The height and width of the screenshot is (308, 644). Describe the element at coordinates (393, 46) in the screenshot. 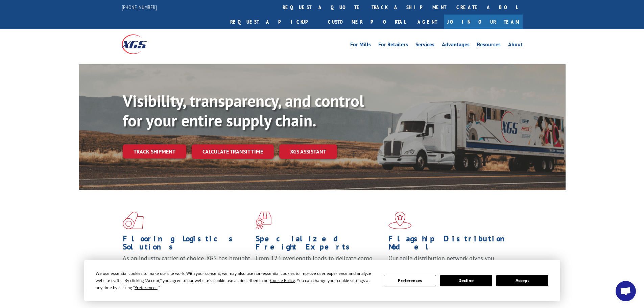

I see `a: For Retailers` at that location.